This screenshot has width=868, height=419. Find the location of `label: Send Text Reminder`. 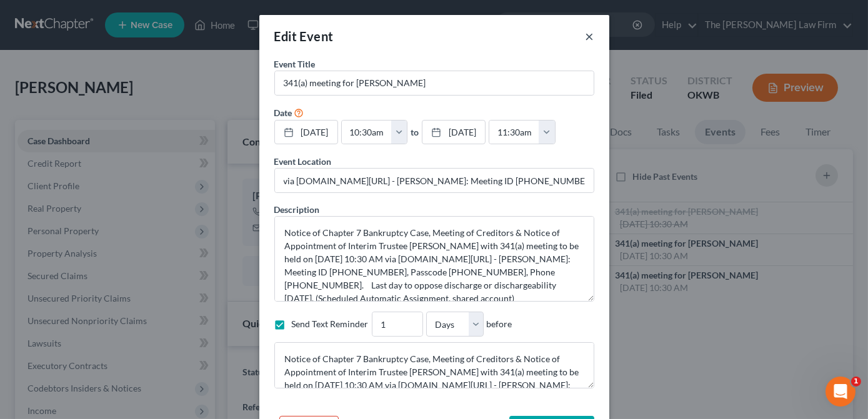

label: Send Text Reminder is located at coordinates (330, 324).